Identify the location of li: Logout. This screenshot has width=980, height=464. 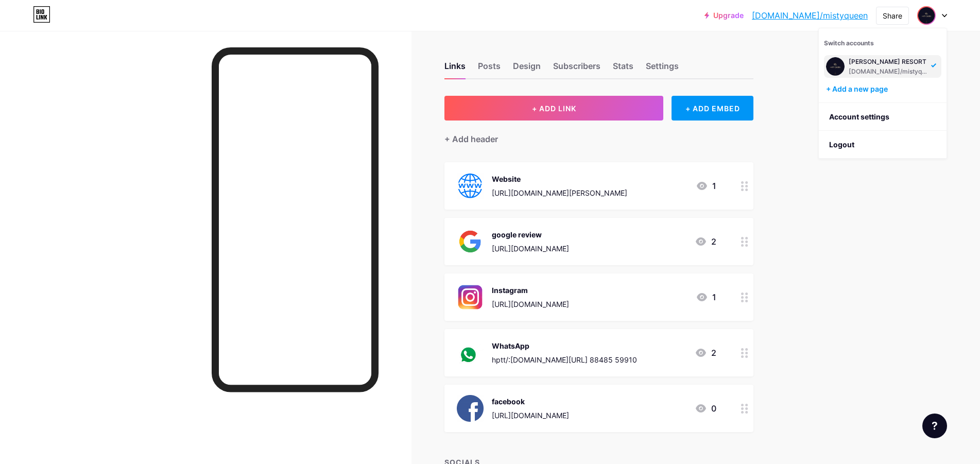
(882, 145).